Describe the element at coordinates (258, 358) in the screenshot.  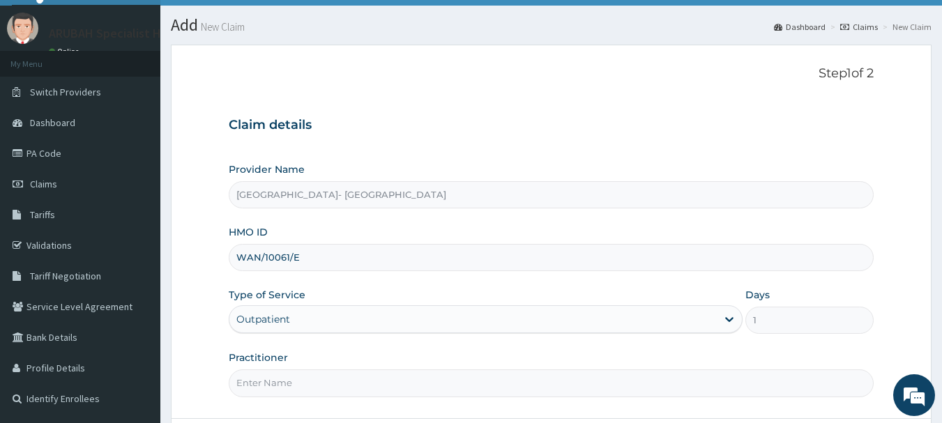
I see `label: Practitioner` at that location.